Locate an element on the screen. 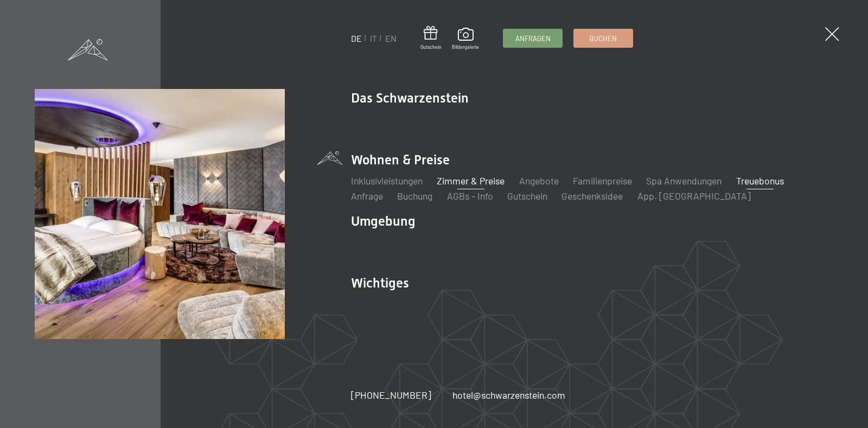  a: DE is located at coordinates (357, 38).